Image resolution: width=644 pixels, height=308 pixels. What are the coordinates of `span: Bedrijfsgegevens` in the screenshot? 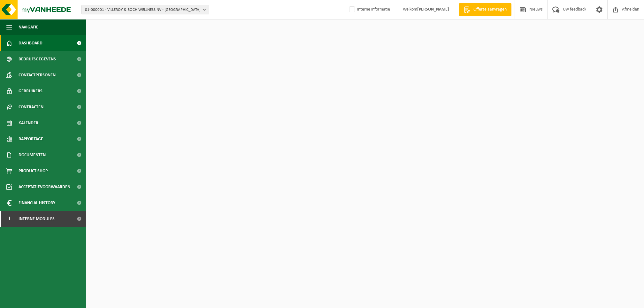 It's located at (37, 59).